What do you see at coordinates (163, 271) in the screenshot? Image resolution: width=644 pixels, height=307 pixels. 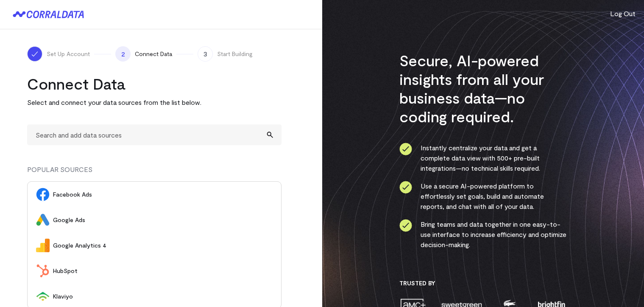 I see `span: HubSpot` at bounding box center [163, 271].